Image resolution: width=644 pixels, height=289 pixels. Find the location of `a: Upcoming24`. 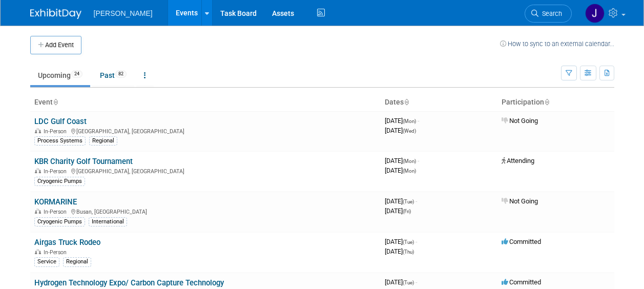

a: Upcoming24 is located at coordinates (60, 75).